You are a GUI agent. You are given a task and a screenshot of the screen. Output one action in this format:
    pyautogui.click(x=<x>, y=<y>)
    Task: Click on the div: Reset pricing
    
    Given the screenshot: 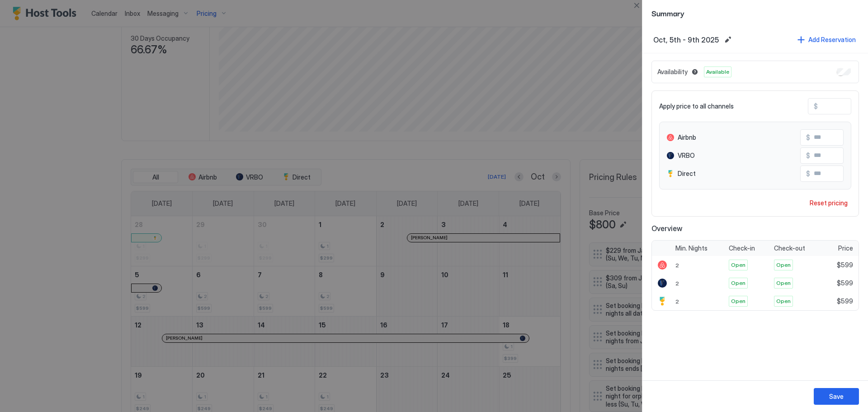 What is the action you would take?
    pyautogui.click(x=829, y=203)
    